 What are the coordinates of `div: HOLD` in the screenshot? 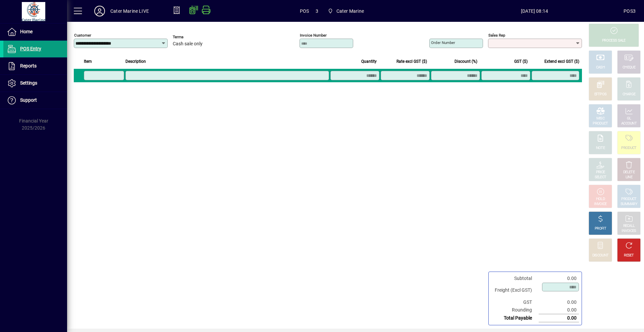 It's located at (601, 199).